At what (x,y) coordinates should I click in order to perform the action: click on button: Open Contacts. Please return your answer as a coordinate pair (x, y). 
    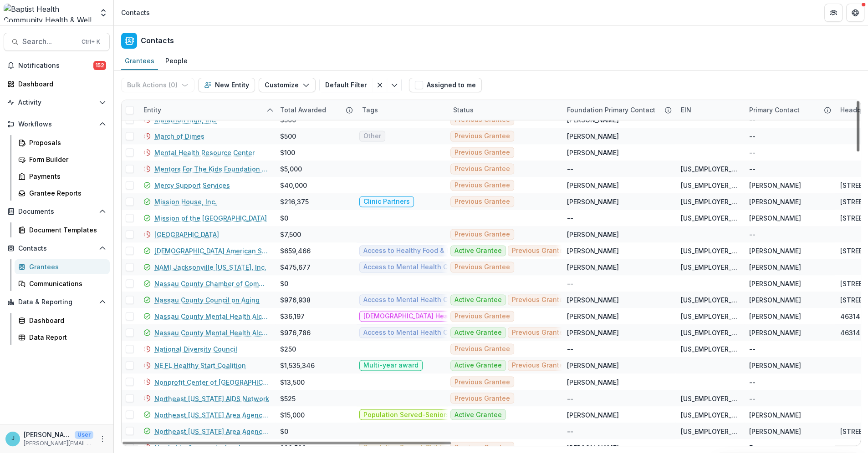
    Looking at the image, I should click on (57, 249).